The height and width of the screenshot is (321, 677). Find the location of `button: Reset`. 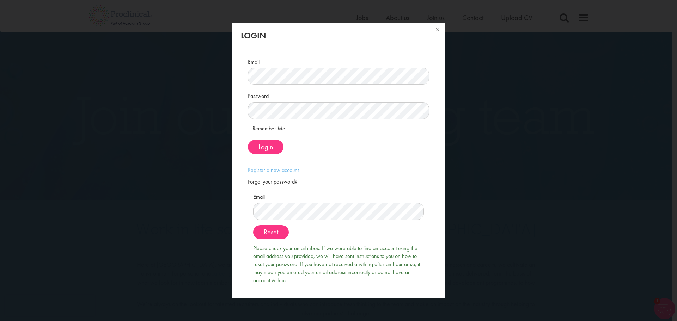

button: Reset is located at coordinates (271, 232).